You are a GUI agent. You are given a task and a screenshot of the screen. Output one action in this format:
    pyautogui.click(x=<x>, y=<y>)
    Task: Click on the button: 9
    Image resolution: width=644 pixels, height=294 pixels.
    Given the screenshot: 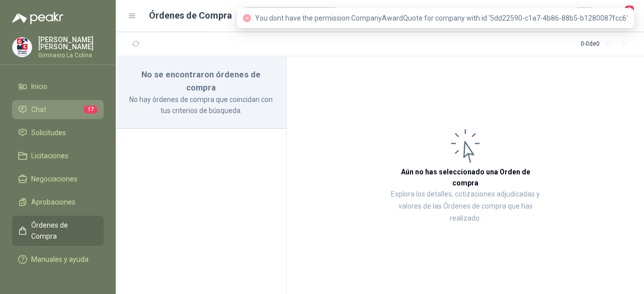 What is the action you would take?
    pyautogui.click(x=623, y=16)
    